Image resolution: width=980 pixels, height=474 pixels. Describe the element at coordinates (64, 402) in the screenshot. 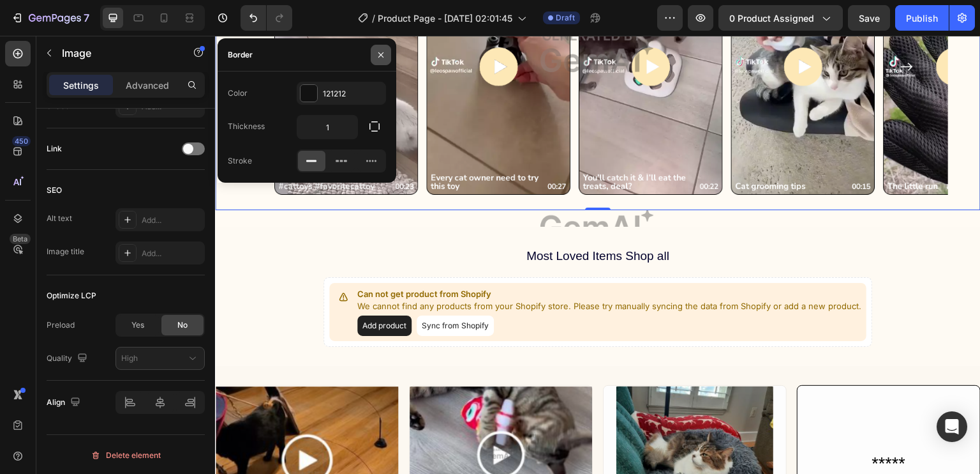

I see `div: Align` at that location.